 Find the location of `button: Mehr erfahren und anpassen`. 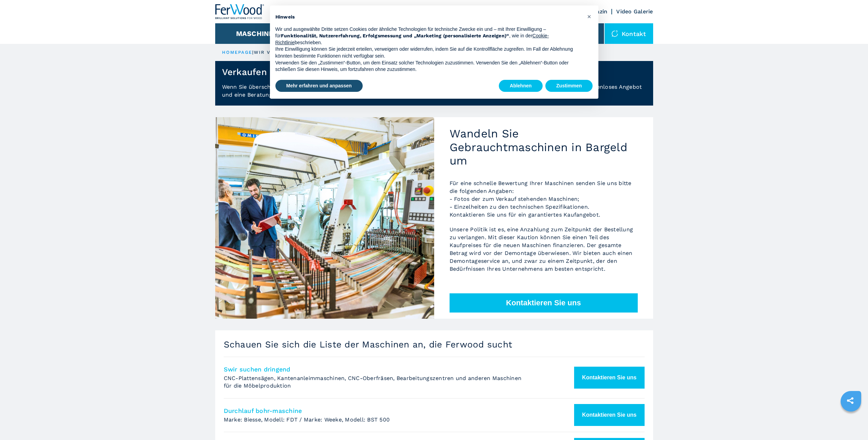

button: Mehr erfahren und anpassen is located at coordinates (319, 86).